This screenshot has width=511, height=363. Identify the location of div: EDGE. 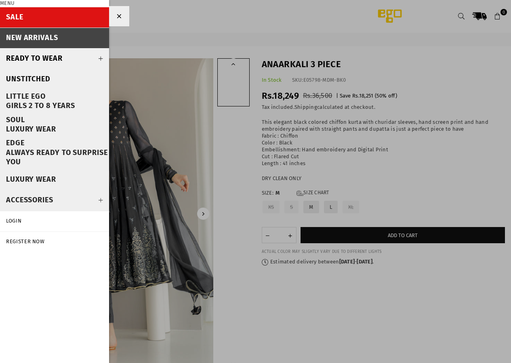
(57, 152).